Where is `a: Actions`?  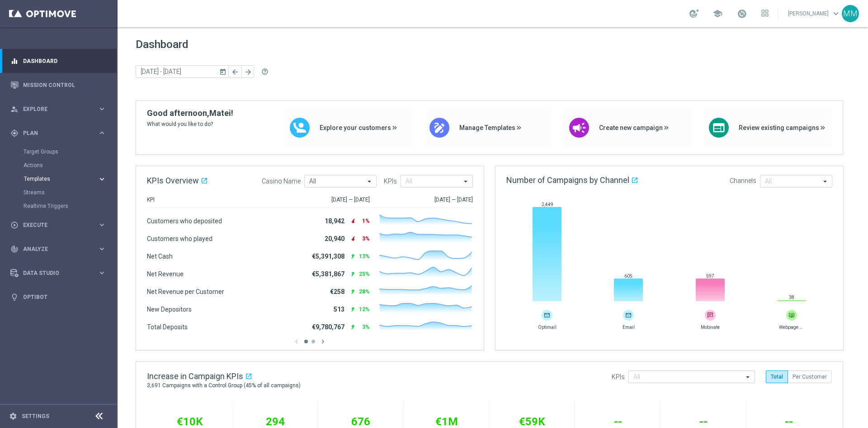 a: Actions is located at coordinates (59, 165).